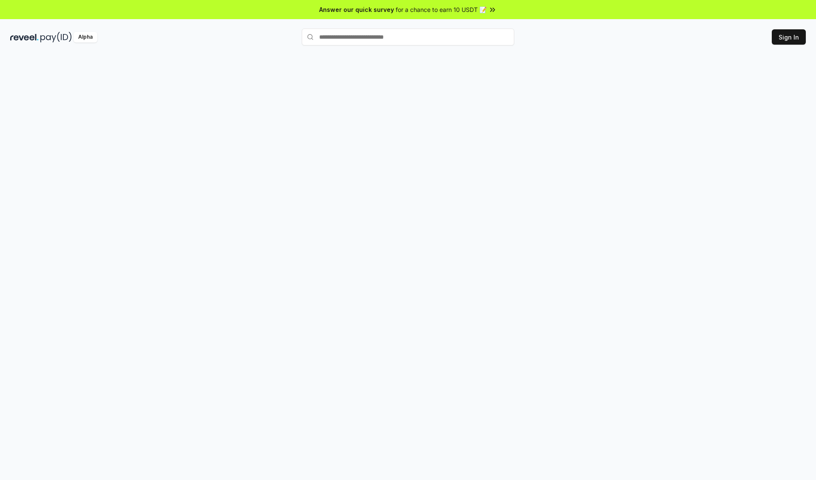 This screenshot has height=480, width=816. I want to click on button: Sign In, so click(789, 37).